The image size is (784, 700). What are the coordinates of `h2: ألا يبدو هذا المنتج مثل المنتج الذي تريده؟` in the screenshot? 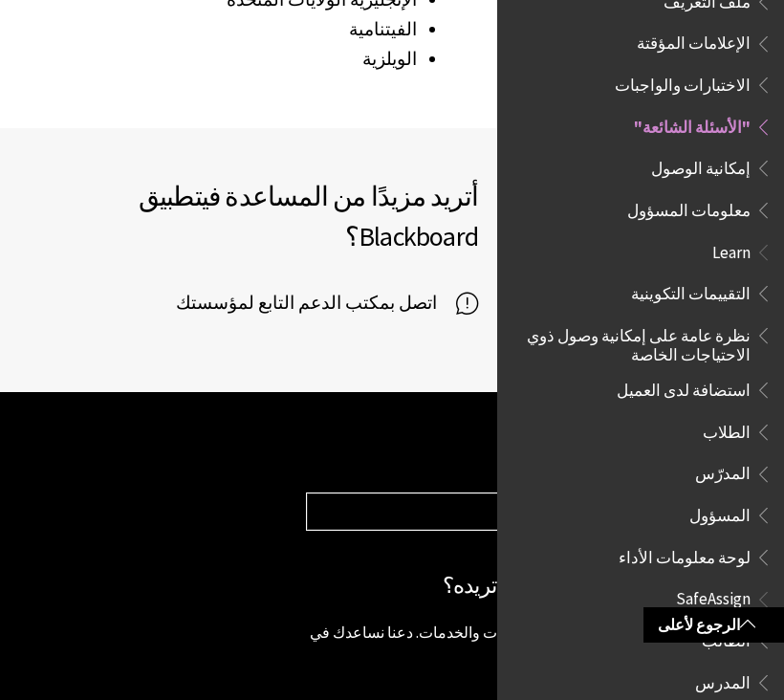 It's located at (535, 585).